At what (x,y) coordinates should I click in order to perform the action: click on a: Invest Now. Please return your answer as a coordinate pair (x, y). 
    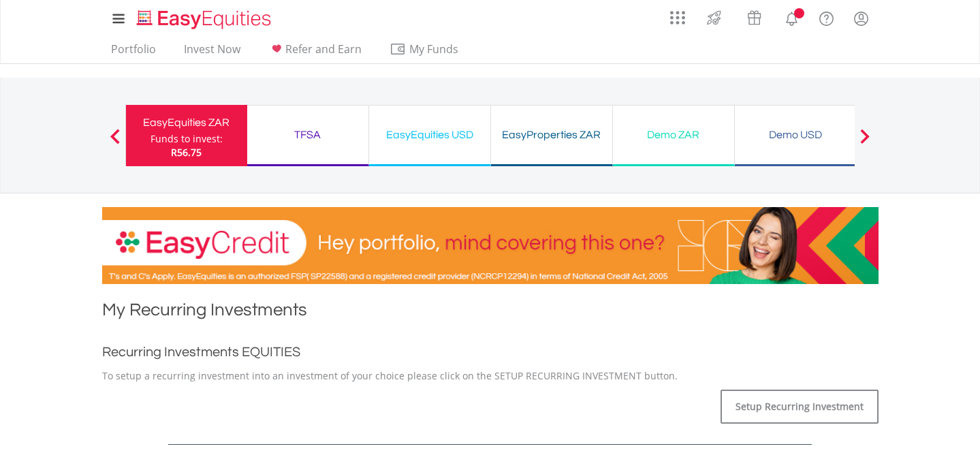
    Looking at the image, I should click on (212, 52).